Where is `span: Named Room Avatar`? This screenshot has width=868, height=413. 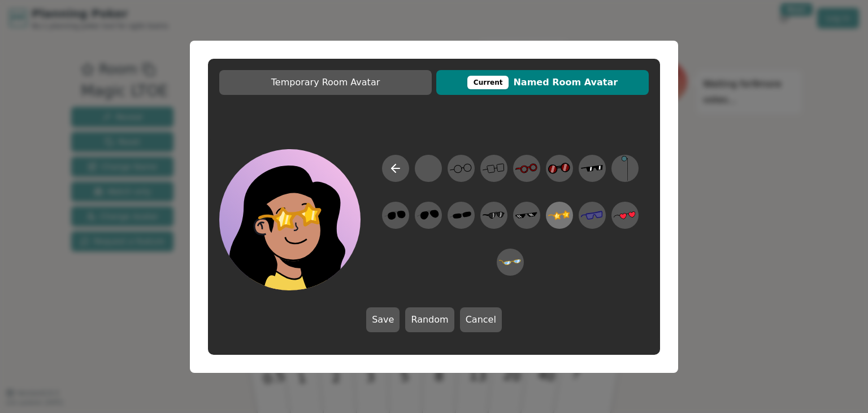 span: Named Room Avatar is located at coordinates (542, 83).